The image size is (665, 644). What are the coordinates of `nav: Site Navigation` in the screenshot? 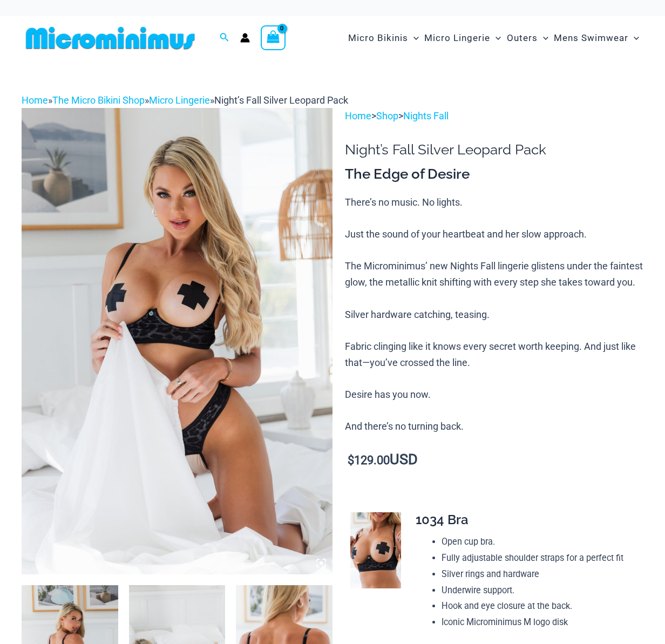 It's located at (493, 37).